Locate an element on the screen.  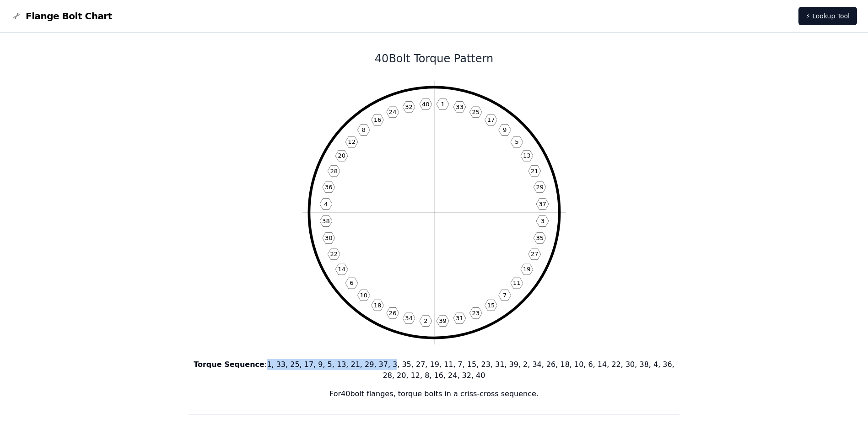
p: For 40 bolt flanges, torque bolts in a criss-cross sequence. is located at coordinates (434, 394).